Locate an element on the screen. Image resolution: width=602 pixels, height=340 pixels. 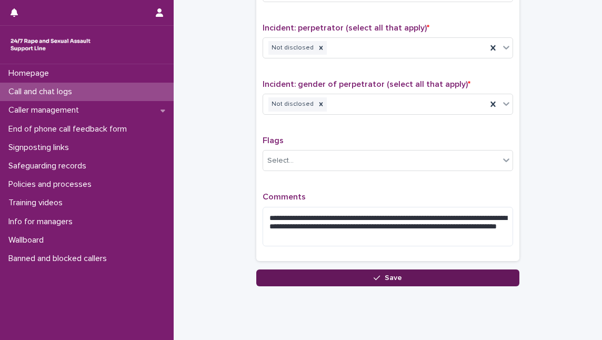
span: Comments is located at coordinates (284, 197).